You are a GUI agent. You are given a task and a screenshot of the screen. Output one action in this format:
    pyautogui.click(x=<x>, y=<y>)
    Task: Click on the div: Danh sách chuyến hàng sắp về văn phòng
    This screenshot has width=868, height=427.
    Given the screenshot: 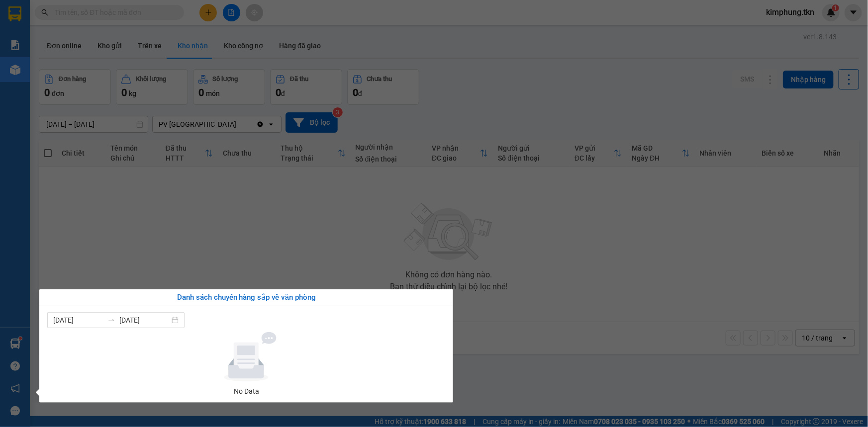 What is the action you would take?
    pyautogui.click(x=246, y=298)
    